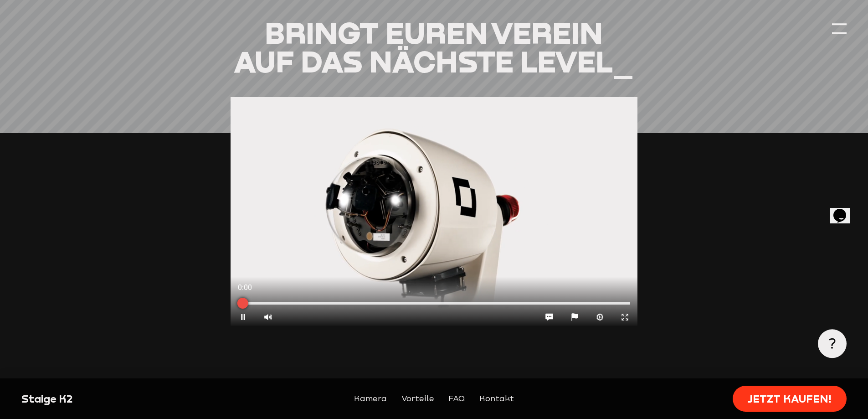  I want to click on a: Kontakt, so click(496, 399).